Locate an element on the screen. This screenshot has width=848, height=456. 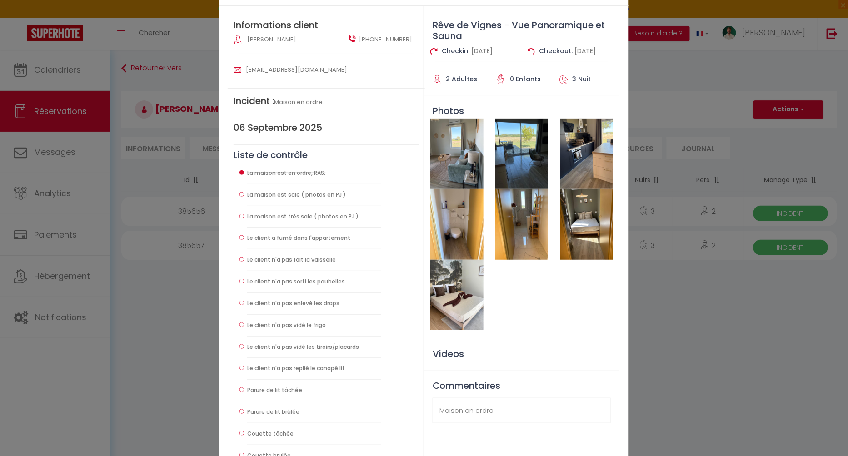
span: 3 Nuit is located at coordinates (582, 79).